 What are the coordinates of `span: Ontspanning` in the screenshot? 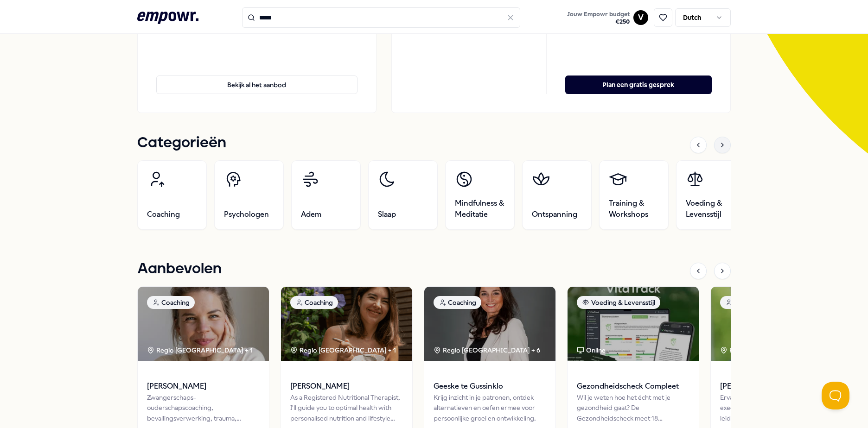 It's located at (554, 214).